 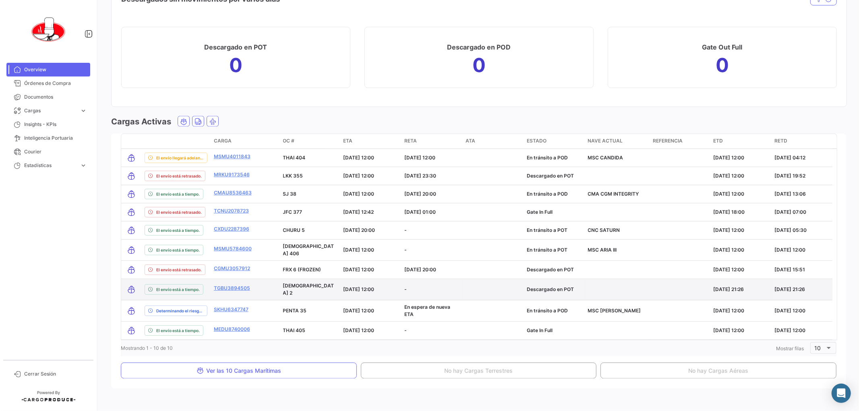 What do you see at coordinates (236, 47) in the screenshot?
I see `h3: Descargado en POT` at bounding box center [236, 47].